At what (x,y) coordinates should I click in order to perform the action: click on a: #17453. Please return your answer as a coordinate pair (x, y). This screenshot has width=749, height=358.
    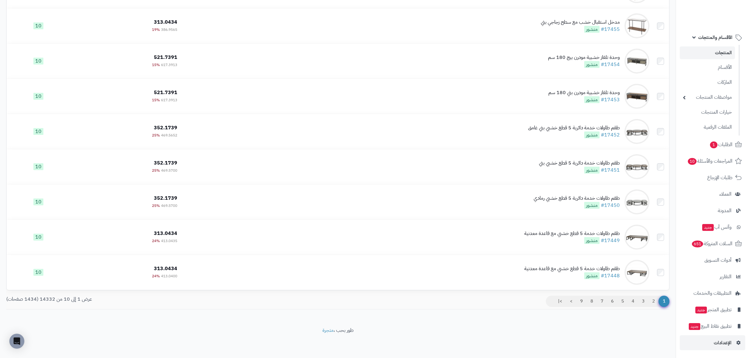
    Looking at the image, I should click on (610, 100).